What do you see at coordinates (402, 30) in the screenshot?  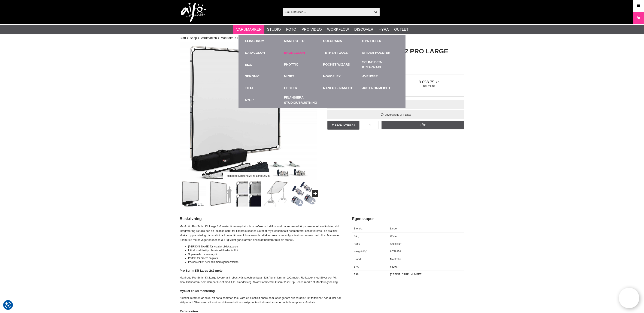 I see `a: Outlet` at bounding box center [402, 30].